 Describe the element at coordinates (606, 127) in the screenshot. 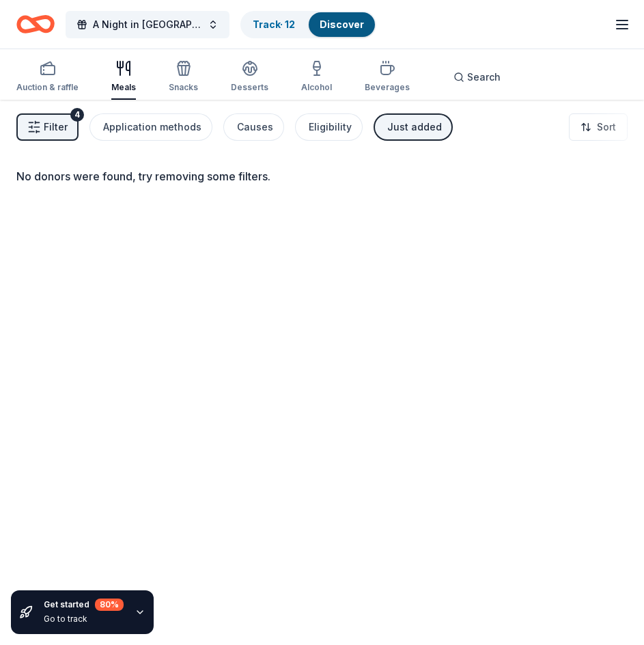

I see `span: Sort` at that location.